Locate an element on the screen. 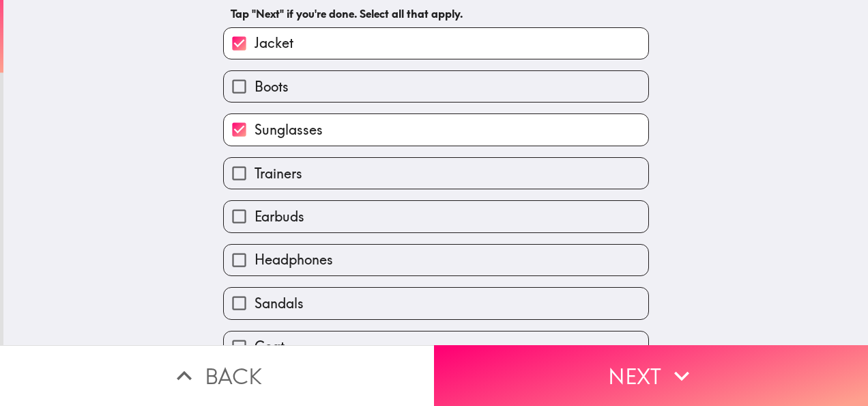 The height and width of the screenshot is (406, 868). span: Headphones is located at coordinates (294, 259).